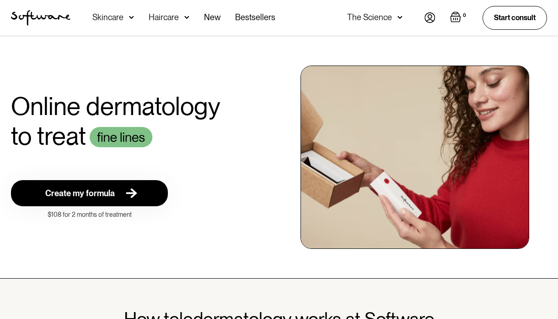 The height and width of the screenshot is (319, 558). Describe the element at coordinates (459, 18) in the screenshot. I see `a: Open empty cart` at that location.